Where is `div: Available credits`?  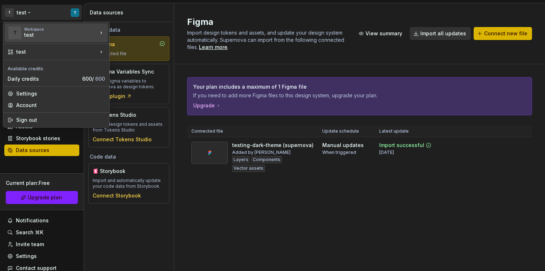 div: Available credits is located at coordinates (56, 67).